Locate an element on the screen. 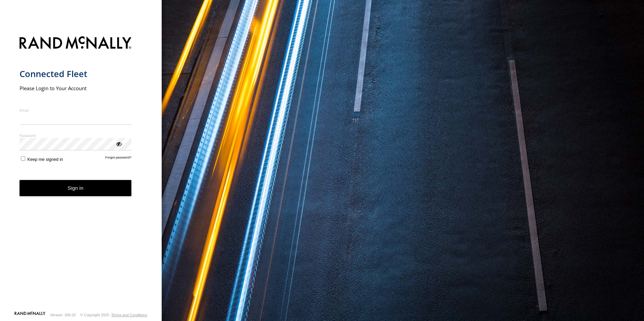 Image resolution: width=644 pixels, height=321 pixels. div: Version: 305.02 is located at coordinates (63, 315).